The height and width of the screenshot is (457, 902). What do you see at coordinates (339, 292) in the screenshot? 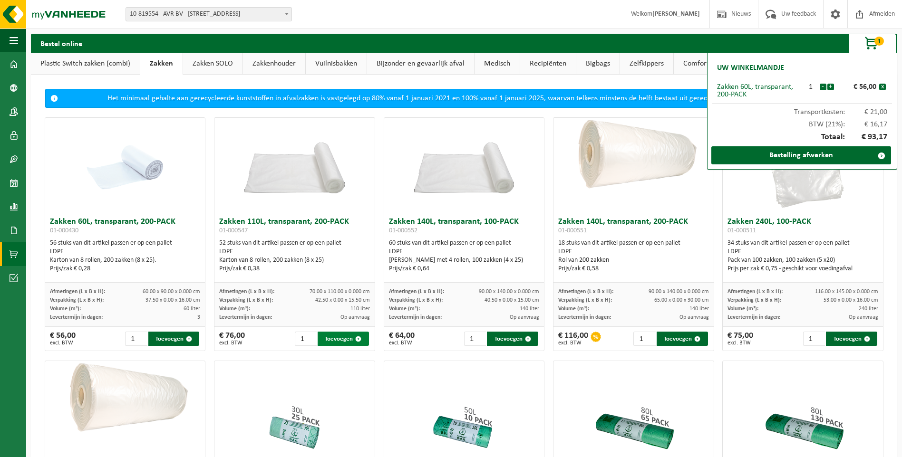
I see `span: 70.00 x 110.00 x 0.000 cm` at bounding box center [339, 292].